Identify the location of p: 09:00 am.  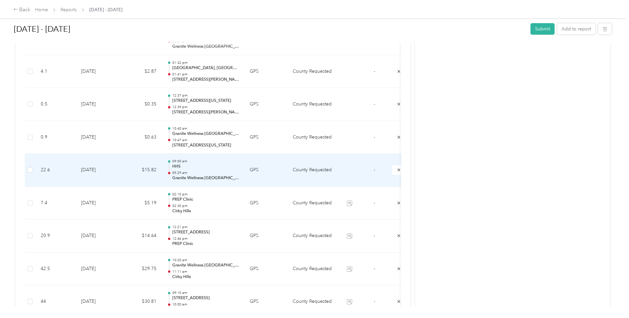
(206, 161).